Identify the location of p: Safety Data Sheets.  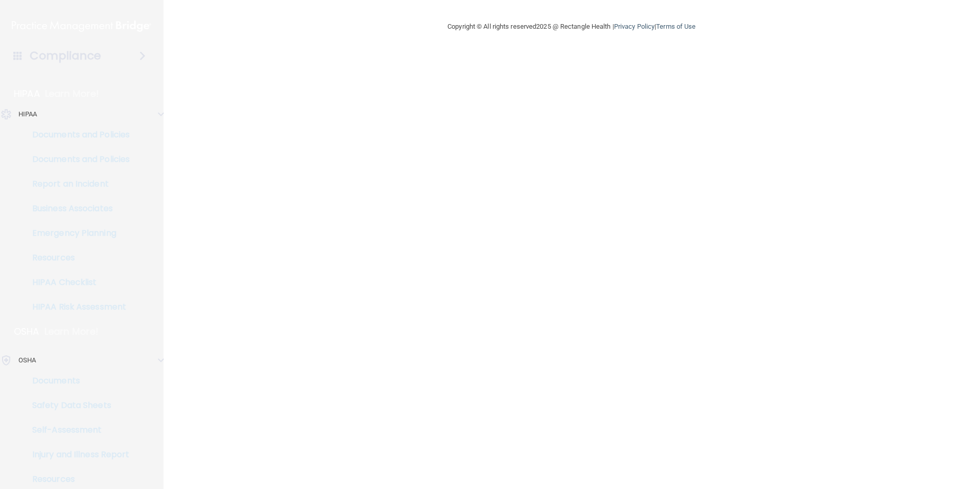
(77, 405).